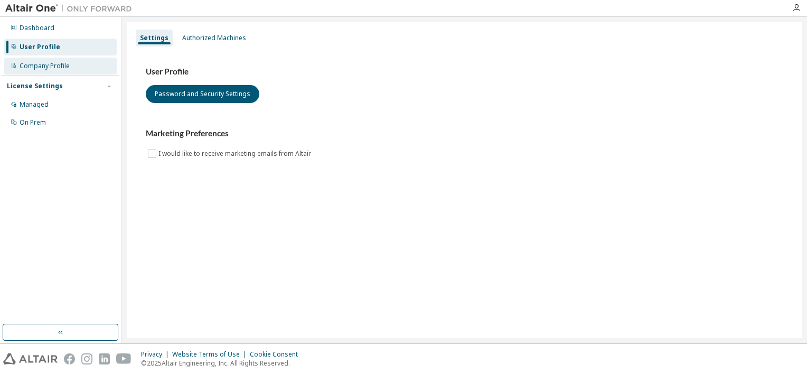 Image resolution: width=807 pixels, height=374 pixels. Describe the element at coordinates (124, 359) in the screenshot. I see `img: youtube.svg` at that location.